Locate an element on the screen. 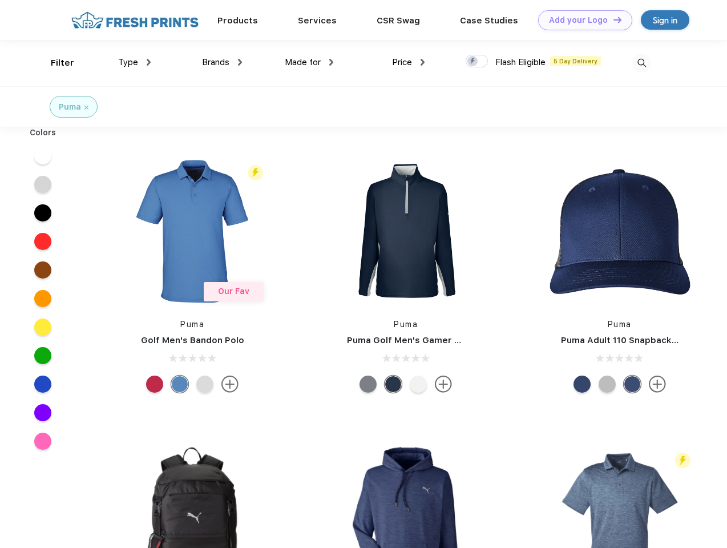 The image size is (727, 548). div: Lake Blue is located at coordinates (180, 384).